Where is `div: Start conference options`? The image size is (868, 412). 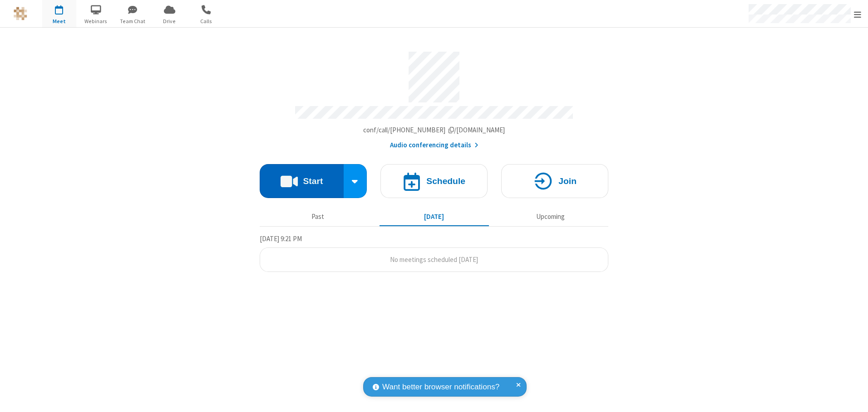 div: Start conference options is located at coordinates (355, 181).